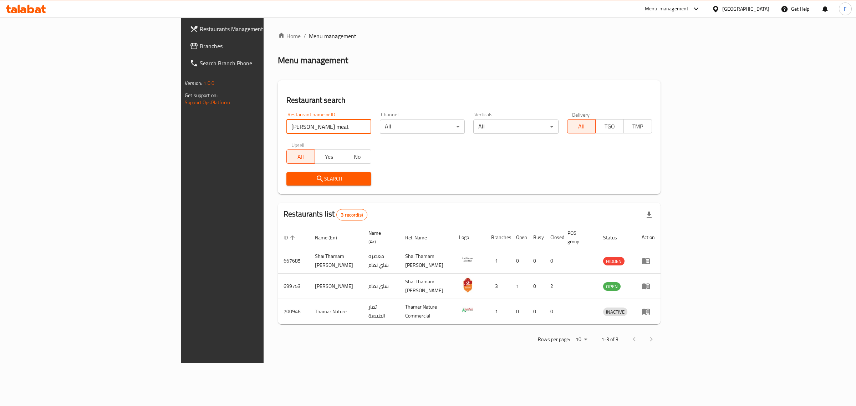  Describe the element at coordinates (259, 63) in the screenshot. I see `span: Search Branch Phone` at that location.